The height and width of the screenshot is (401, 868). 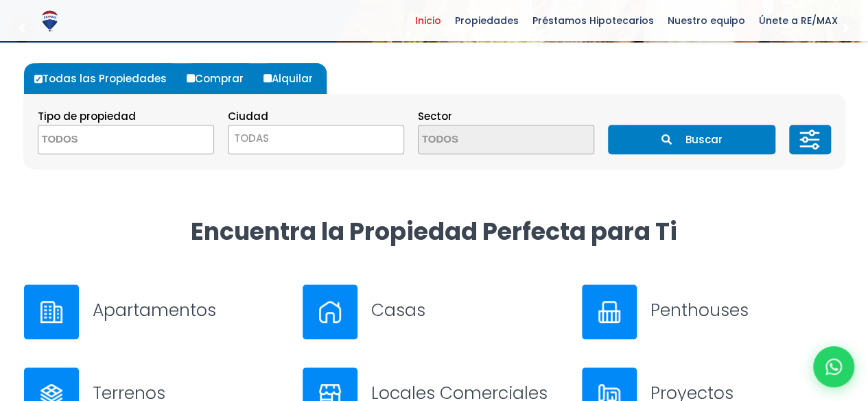 What do you see at coordinates (155, 312) in the screenshot?
I see `a: Apartamentos` at bounding box center [155, 312].